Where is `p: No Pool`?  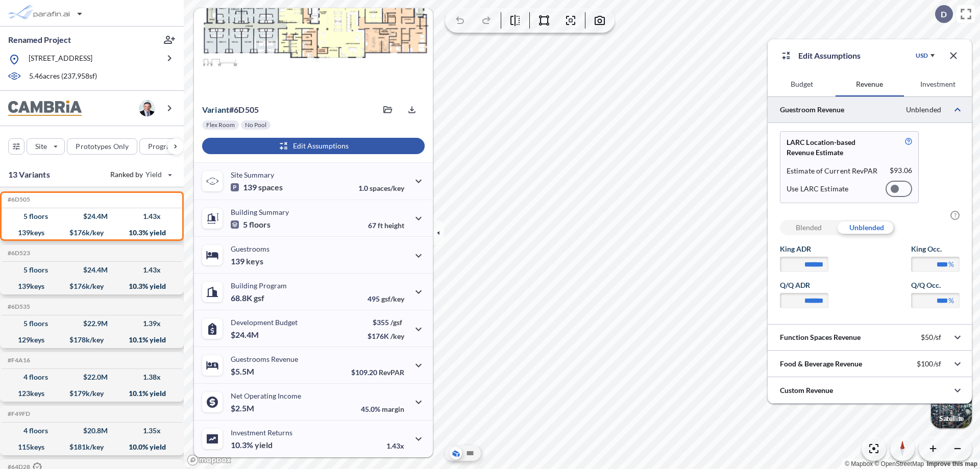 p: No Pool is located at coordinates (255, 125).